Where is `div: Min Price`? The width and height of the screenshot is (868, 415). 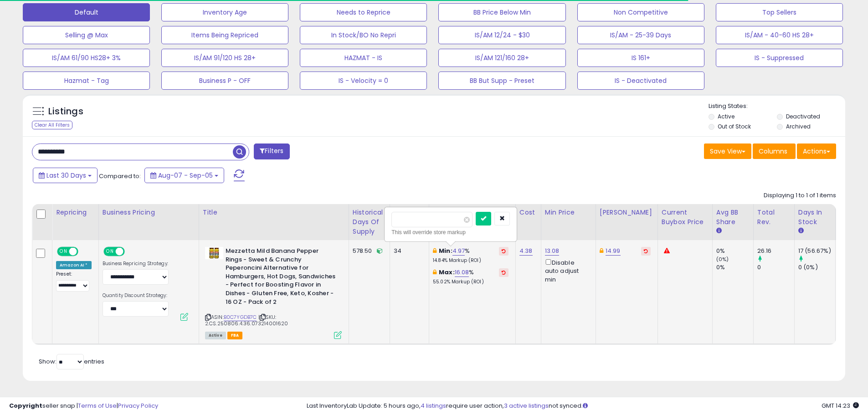
div: Min Price is located at coordinates (568, 212).